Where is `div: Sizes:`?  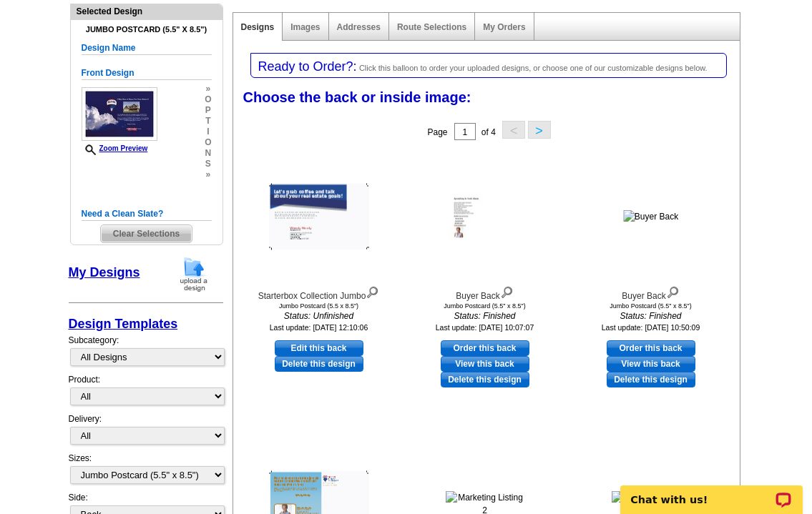
div: Sizes: is located at coordinates (146, 471).